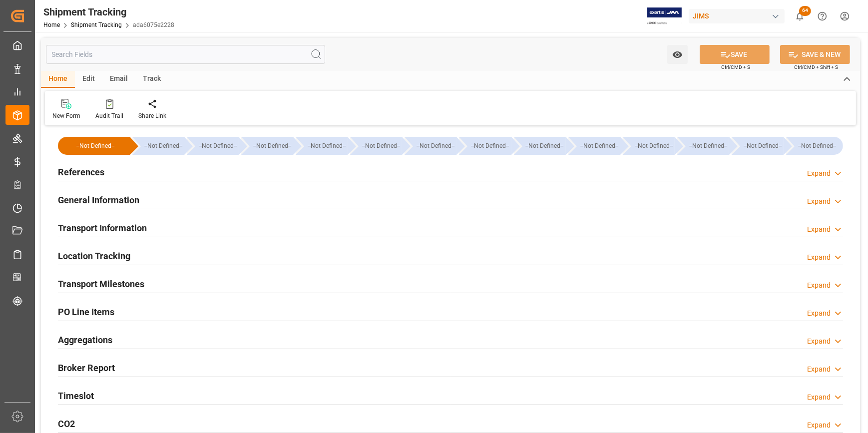  What do you see at coordinates (67, 424) in the screenshot?
I see `h2: CO2` at bounding box center [67, 424].